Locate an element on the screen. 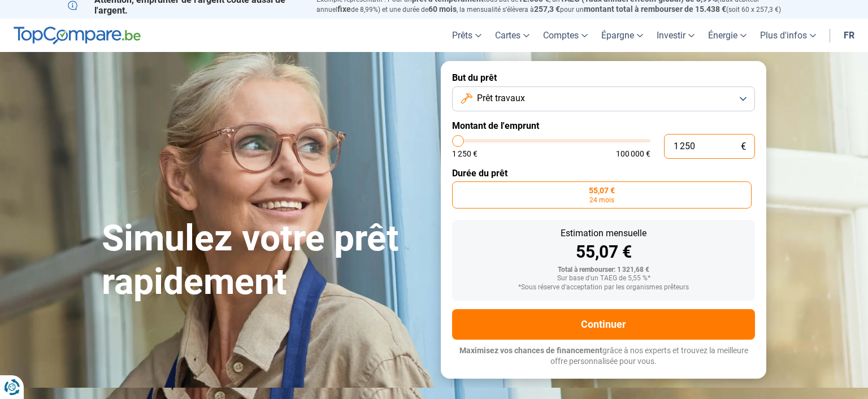  label: But du prêt is located at coordinates (604, 77).